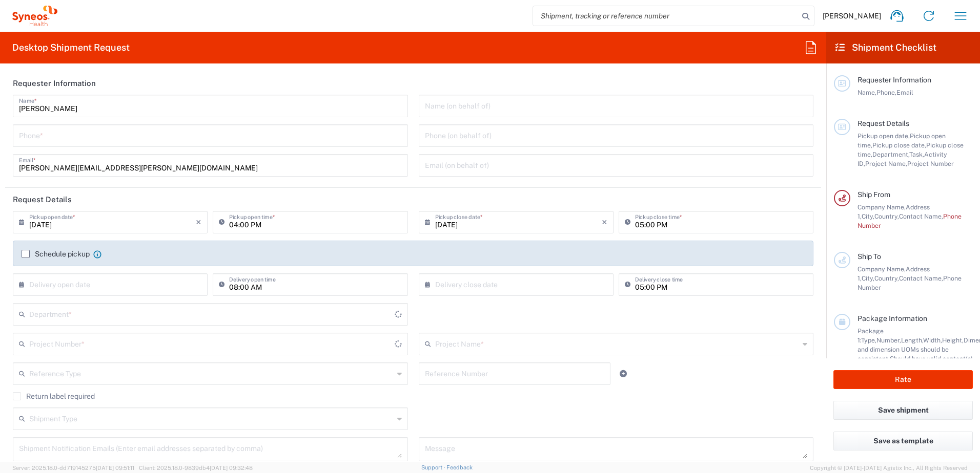  I want to click on a: Support, so click(434, 468).